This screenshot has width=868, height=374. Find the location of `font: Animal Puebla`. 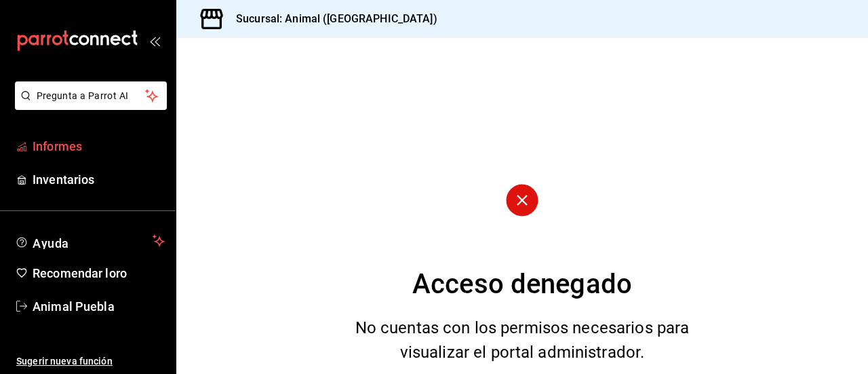

font: Animal Puebla is located at coordinates (73, 306).